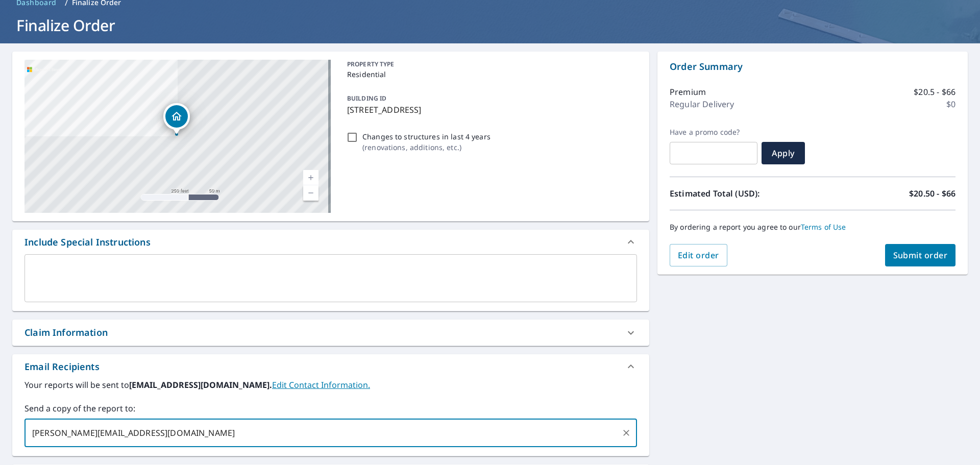 Image resolution: width=980 pixels, height=465 pixels. Describe the element at coordinates (426, 136) in the screenshot. I see `p: Changes to structures in last 4 years` at that location.